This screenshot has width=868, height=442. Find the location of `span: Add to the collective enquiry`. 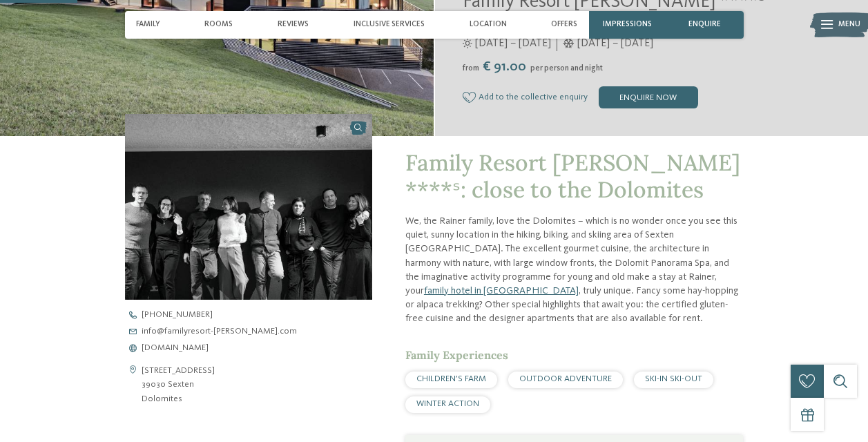

span: Add to the collective enquiry is located at coordinates (533, 97).